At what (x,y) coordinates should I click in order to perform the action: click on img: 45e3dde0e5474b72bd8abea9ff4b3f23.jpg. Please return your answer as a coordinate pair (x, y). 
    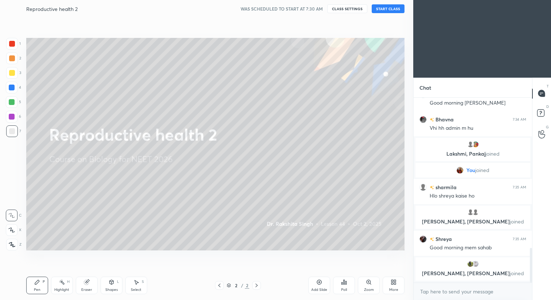
    Looking at the image, I should click on (423, 119).